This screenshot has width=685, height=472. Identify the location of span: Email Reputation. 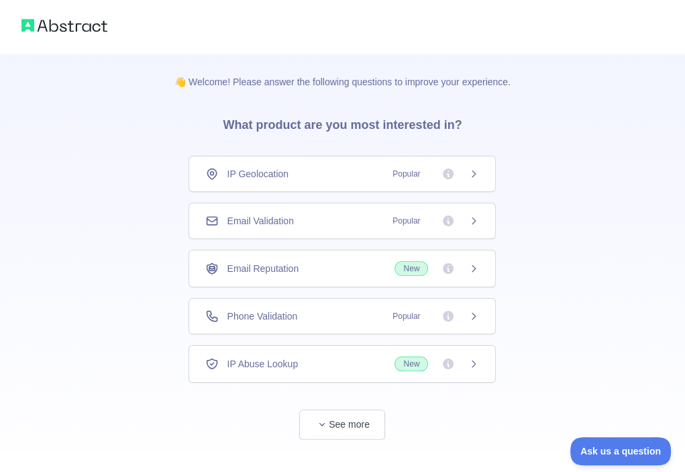
(262, 268).